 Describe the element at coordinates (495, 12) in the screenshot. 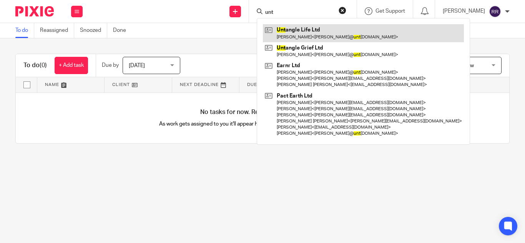

I see `img: svg%3E` at that location.